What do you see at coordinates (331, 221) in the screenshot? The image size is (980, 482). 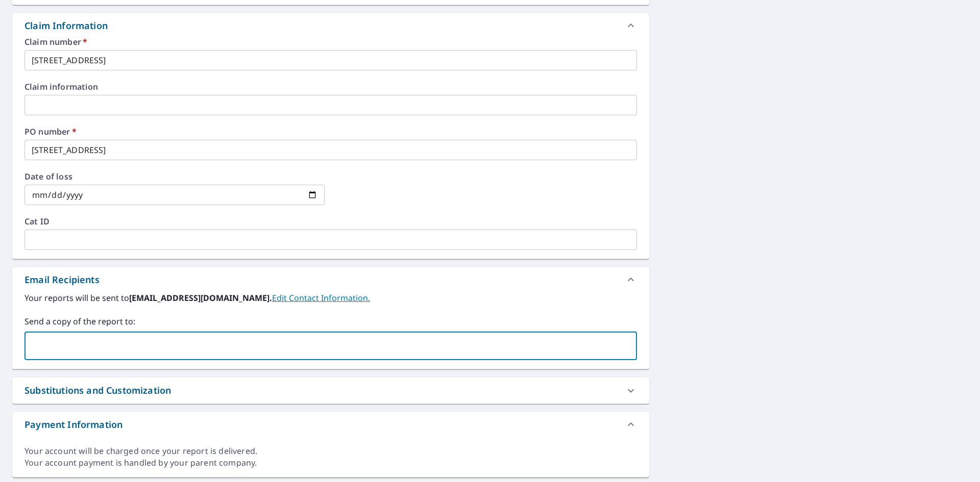 I see `label: Cat ID` at bounding box center [331, 221].